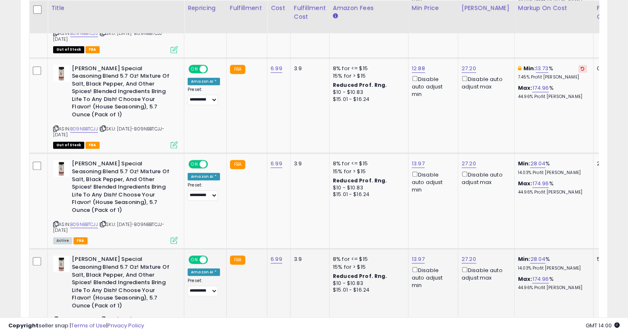 Image resolution: width=628 pixels, height=334 pixels. What do you see at coordinates (116, 8) in the screenshot?
I see `div: Title` at bounding box center [116, 8].